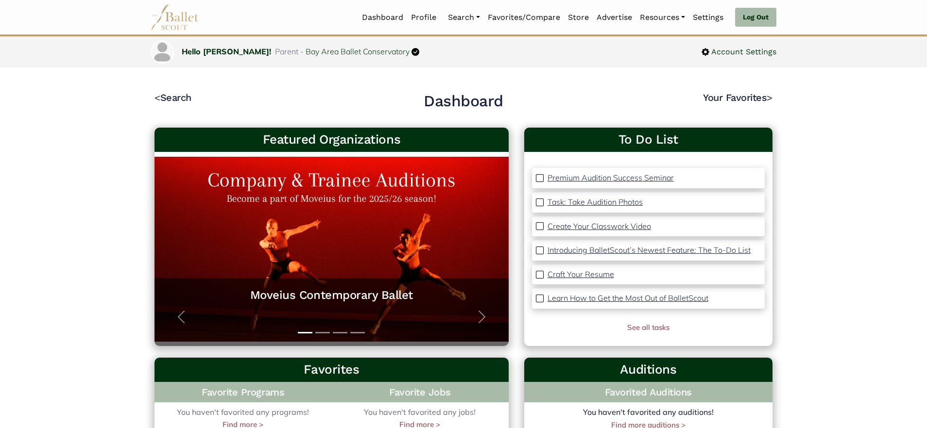 The height and width of the screenshot is (428, 927). Describe the element at coordinates (611, 178) in the screenshot. I see `p: Premium Audition Success Seminar` at that location.